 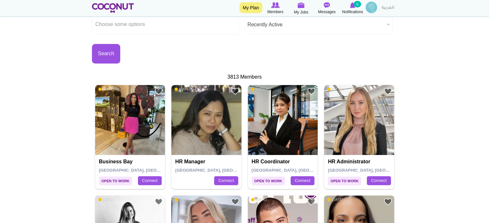 What do you see at coordinates (316, 25) in the screenshot?
I see `span: Recently Active` at bounding box center [316, 25].